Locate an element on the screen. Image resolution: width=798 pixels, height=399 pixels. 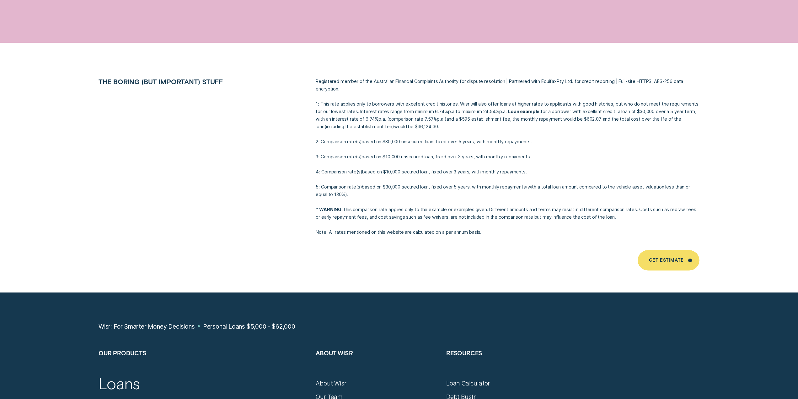
a: Loan Calculator is located at coordinates (468, 383).